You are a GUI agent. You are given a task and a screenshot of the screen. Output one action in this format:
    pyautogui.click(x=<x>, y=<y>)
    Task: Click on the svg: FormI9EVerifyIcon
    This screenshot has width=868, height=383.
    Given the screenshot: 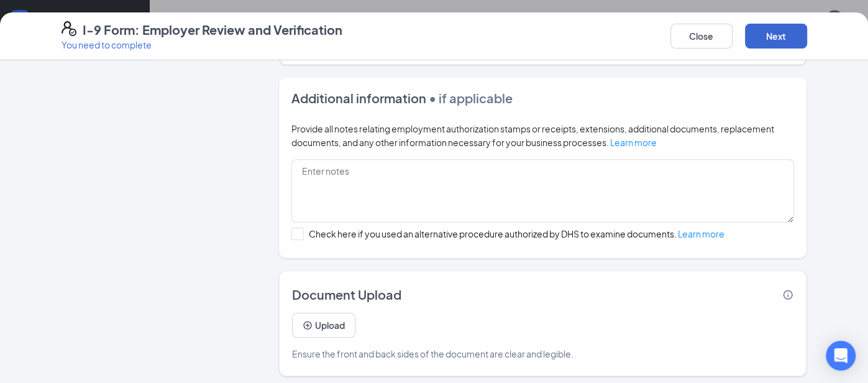 What is the action you would take?
    pyautogui.click(x=69, y=29)
    